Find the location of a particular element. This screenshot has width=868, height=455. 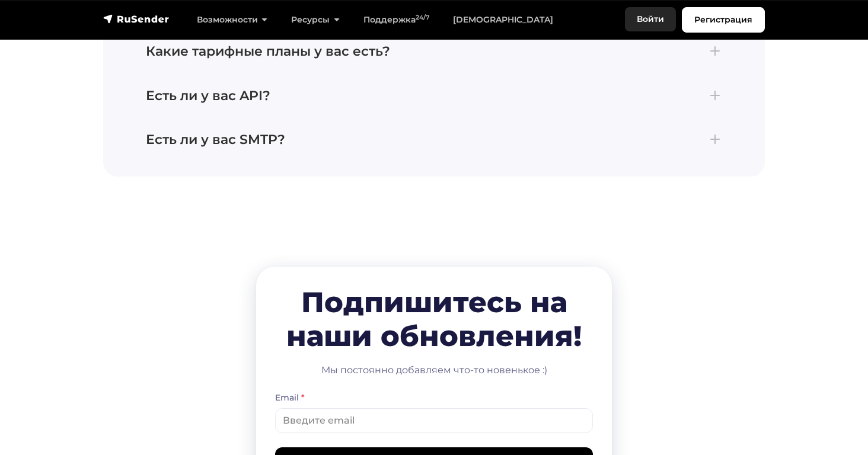

h4: Какие тарифные планы у вас есть? is located at coordinates (434, 52).